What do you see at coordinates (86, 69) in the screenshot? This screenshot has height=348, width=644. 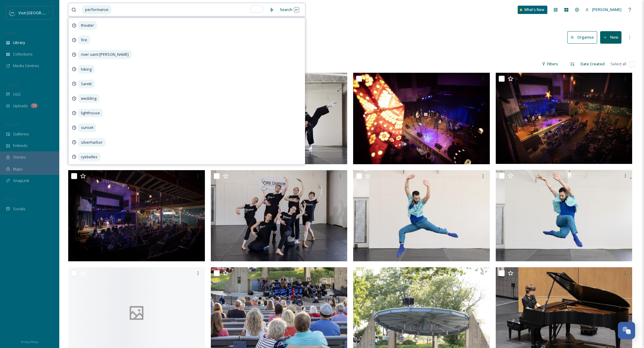 I see `span: hiking` at bounding box center [86, 69].